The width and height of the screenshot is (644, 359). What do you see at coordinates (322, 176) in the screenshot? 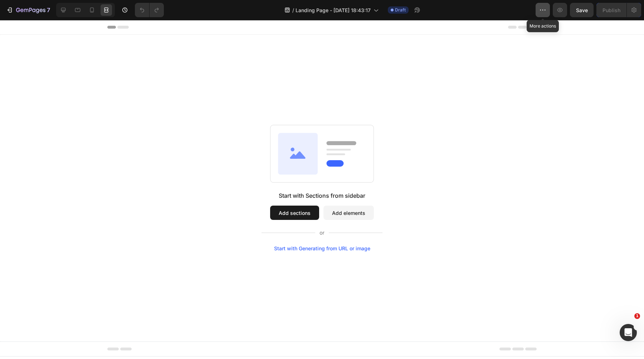
I see `div: Start with Sections from sidebar` at bounding box center [322, 176].